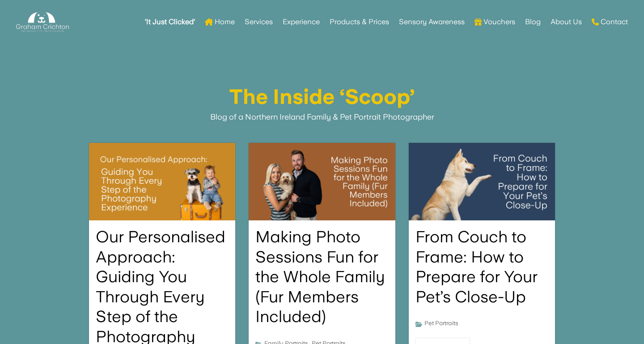 This screenshot has width=644, height=344. Describe the element at coordinates (359, 22) in the screenshot. I see `a: Products & Prices` at that location.